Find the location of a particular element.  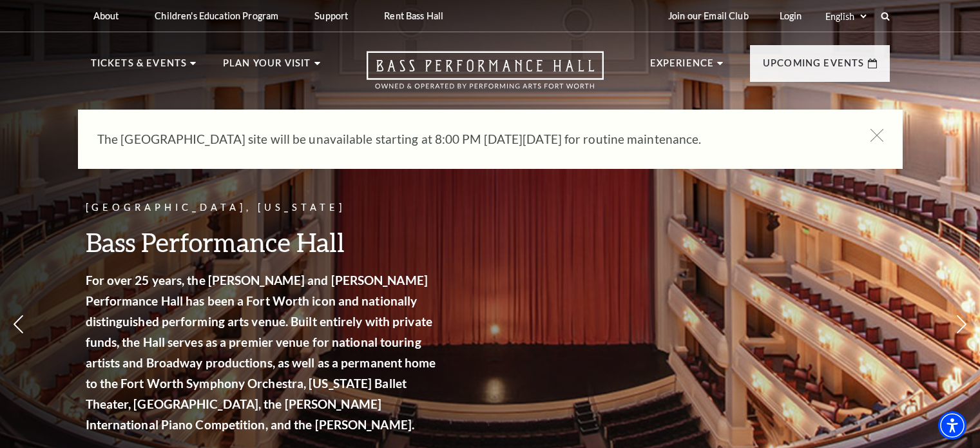

a: Open this option is located at coordinates (485, 76).